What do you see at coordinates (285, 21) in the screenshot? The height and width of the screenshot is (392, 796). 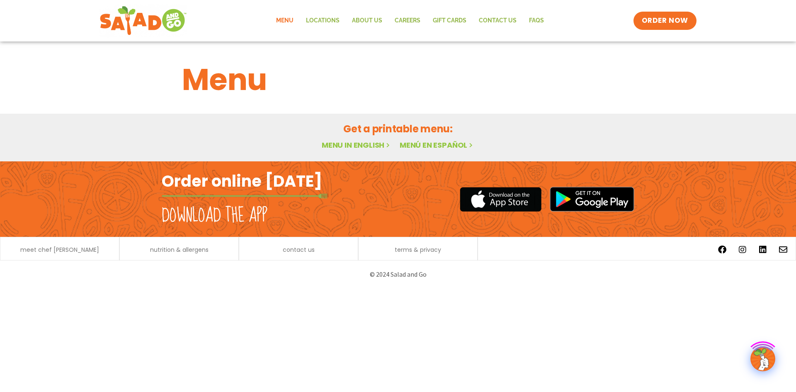 I see `a: Menu` at bounding box center [285, 21].